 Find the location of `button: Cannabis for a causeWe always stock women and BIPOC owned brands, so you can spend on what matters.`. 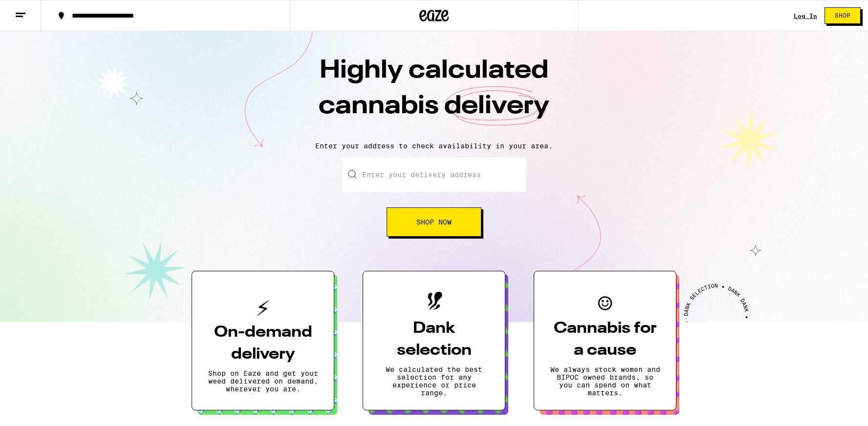

button: Cannabis for a causeWe always stock women and BIPOC owned brands, so you can spend on what matters. is located at coordinates (605, 341).